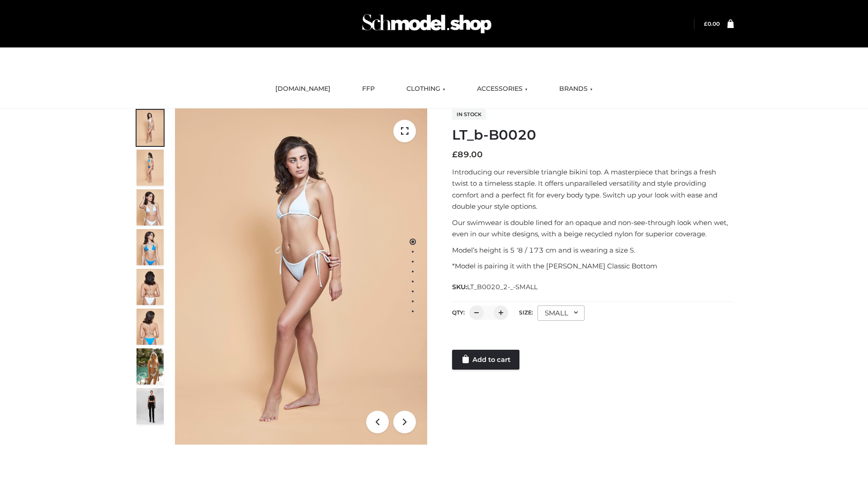  What do you see at coordinates (561, 313) in the screenshot?
I see `div: SMALL` at bounding box center [561, 313].